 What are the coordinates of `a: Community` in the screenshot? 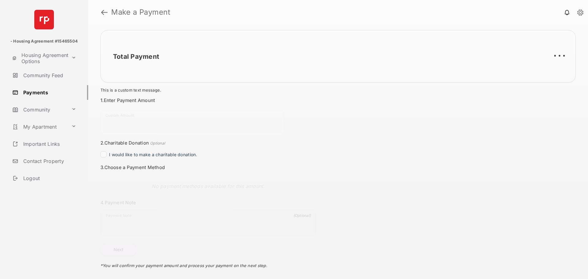 It's located at (39, 110).